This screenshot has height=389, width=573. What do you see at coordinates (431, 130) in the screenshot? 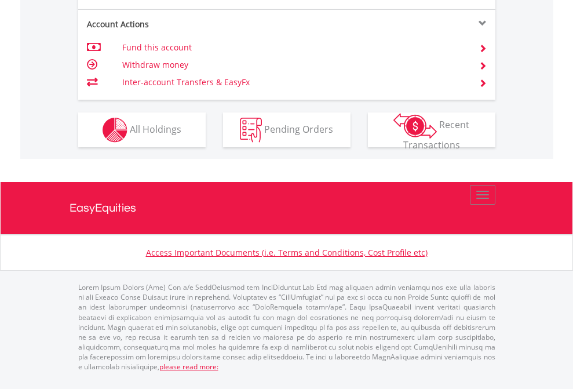
I see `button: Recent Transactions` at bounding box center [431, 130].